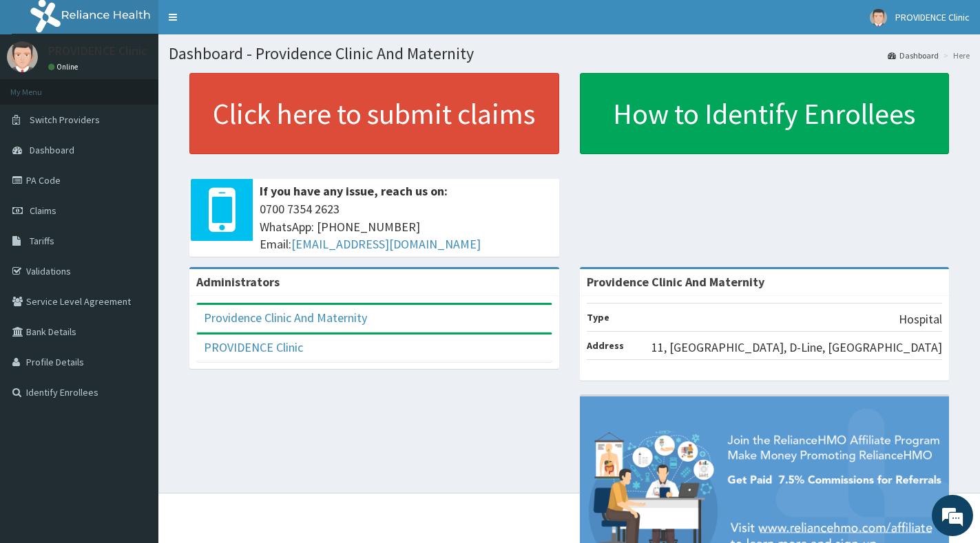 Image resolution: width=980 pixels, height=543 pixels. Describe the element at coordinates (43, 211) in the screenshot. I see `span: Claims` at that location.